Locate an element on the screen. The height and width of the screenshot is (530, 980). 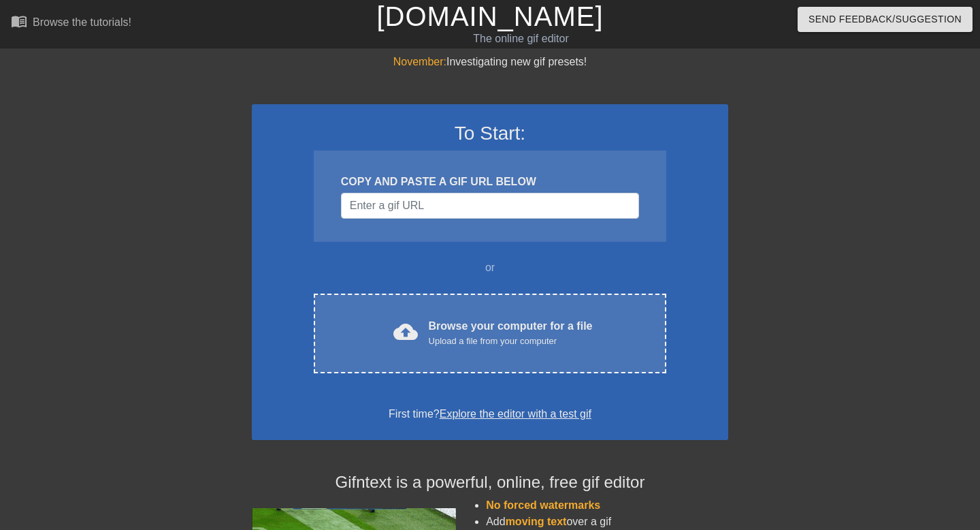
div: Browse the tutorials! is located at coordinates (82, 22).